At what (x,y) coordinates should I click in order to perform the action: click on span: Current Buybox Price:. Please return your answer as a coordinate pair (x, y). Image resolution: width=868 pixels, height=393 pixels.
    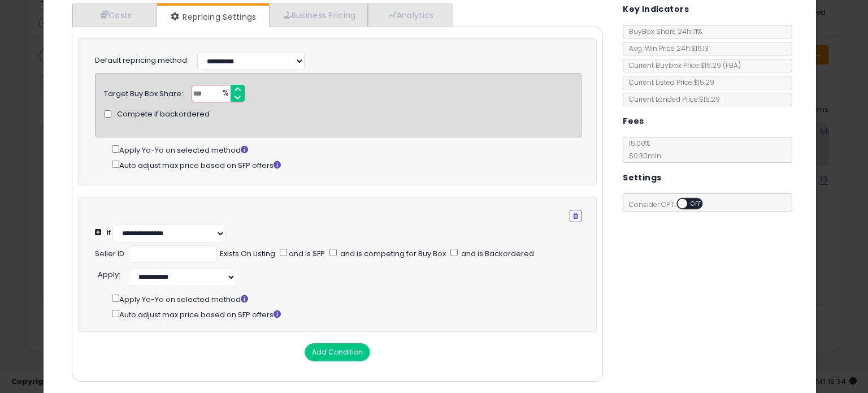
    Looking at the image, I should click on (682, 65).